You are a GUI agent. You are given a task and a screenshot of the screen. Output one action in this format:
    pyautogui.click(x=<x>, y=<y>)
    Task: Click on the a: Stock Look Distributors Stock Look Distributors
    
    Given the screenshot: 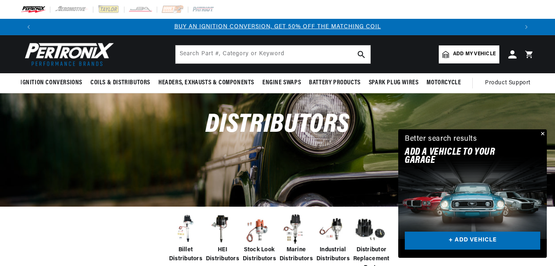 What is the action you would take?
    pyautogui.click(x=259, y=238)
    